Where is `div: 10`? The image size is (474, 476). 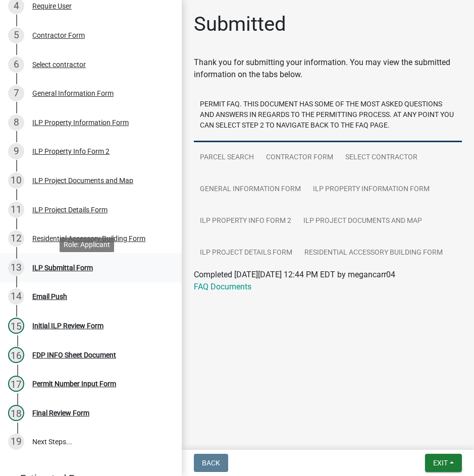
div: 10 is located at coordinates (16, 181).